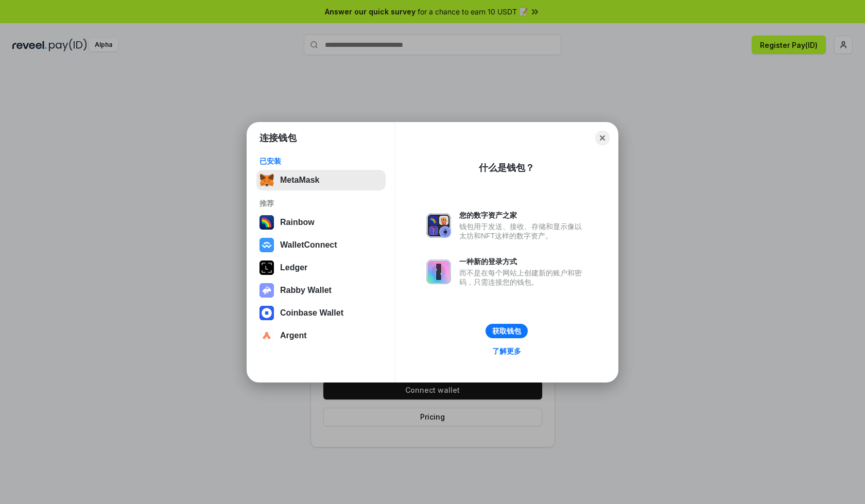 The height and width of the screenshot is (504, 865). I want to click on div: WalletConnect, so click(308, 245).